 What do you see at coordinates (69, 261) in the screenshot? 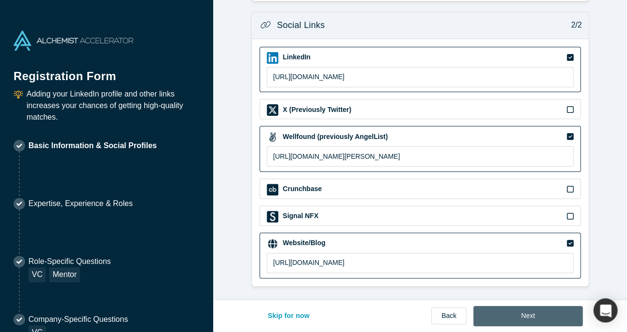
I see `p: Role-Specific Questions` at bounding box center [69, 261].